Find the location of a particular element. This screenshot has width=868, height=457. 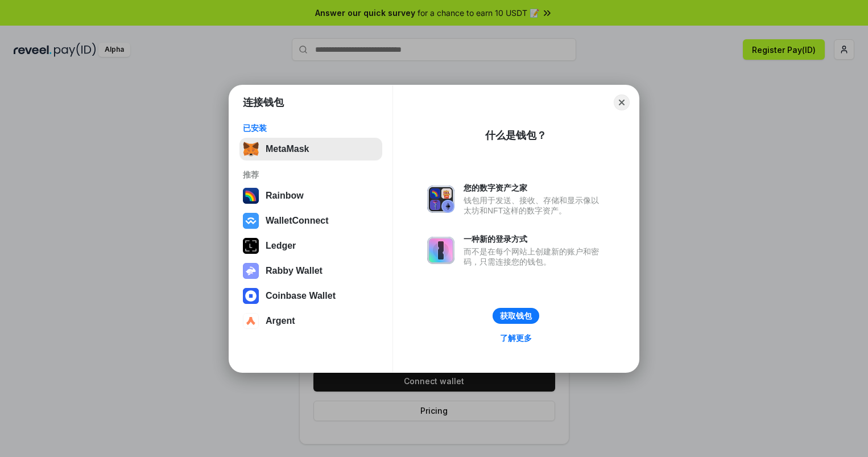

button: 获取钱包 is located at coordinates (516, 316).